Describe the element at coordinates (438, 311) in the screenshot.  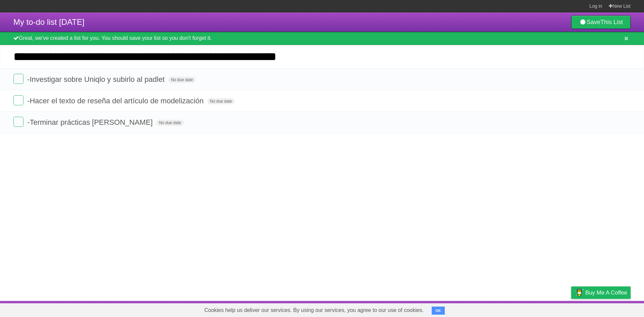
I see `button: OK` at that location.